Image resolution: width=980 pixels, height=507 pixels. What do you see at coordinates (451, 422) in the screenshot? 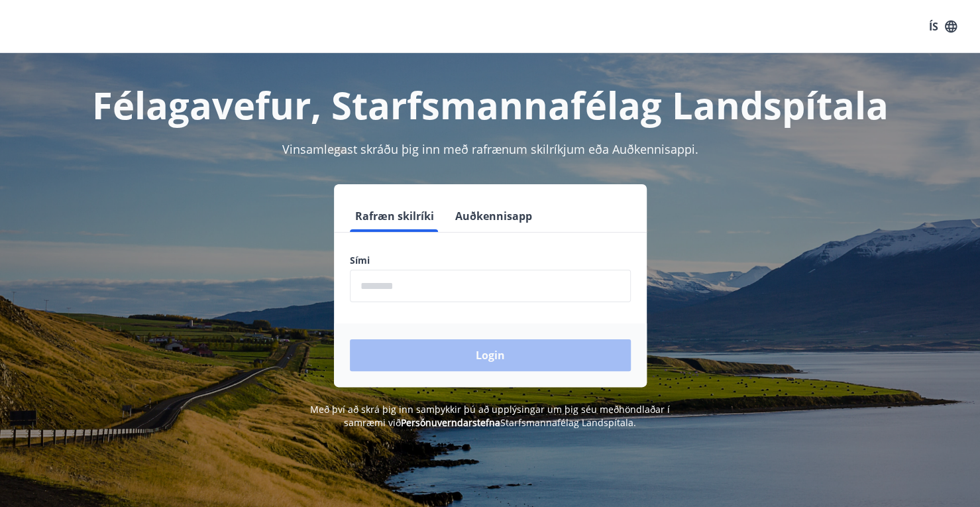
I see `a: Persónuverndarstefna` at bounding box center [451, 422].